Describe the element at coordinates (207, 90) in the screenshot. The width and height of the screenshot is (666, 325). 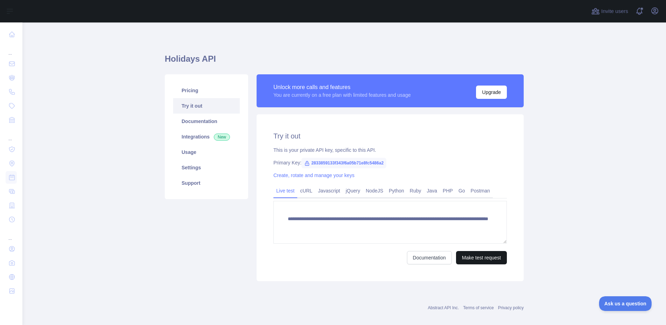
I see `a: Pricing` at that location.